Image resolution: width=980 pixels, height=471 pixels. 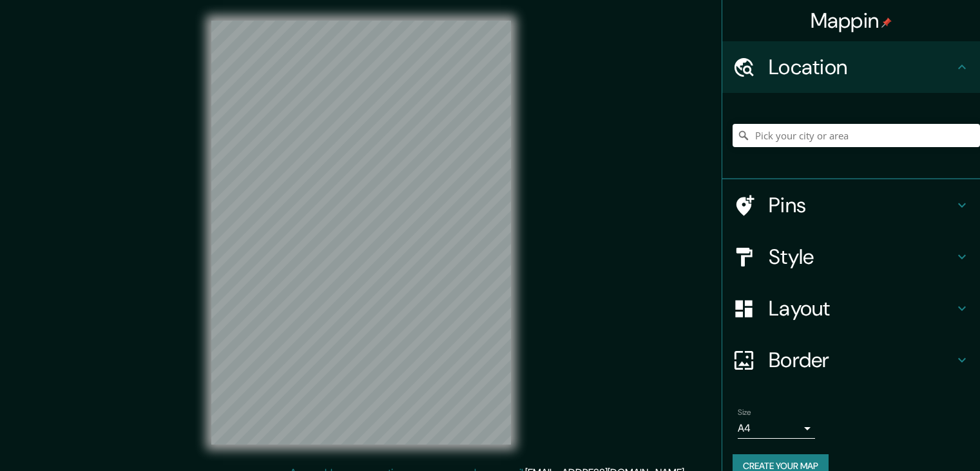 I want to click on h4: Style, so click(x=862, y=256).